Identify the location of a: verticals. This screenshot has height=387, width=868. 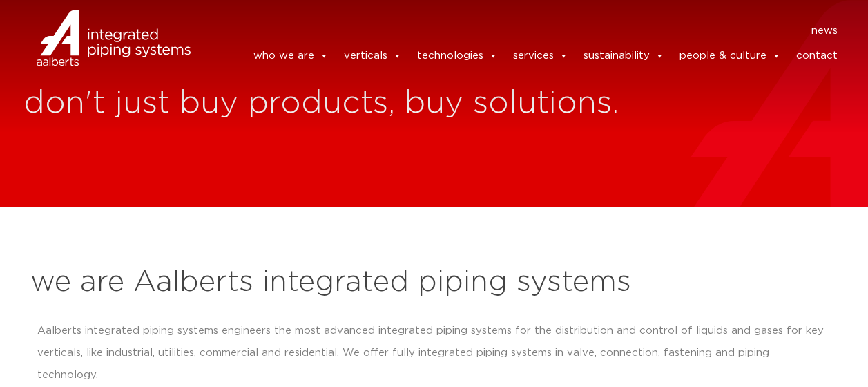
(373, 56).